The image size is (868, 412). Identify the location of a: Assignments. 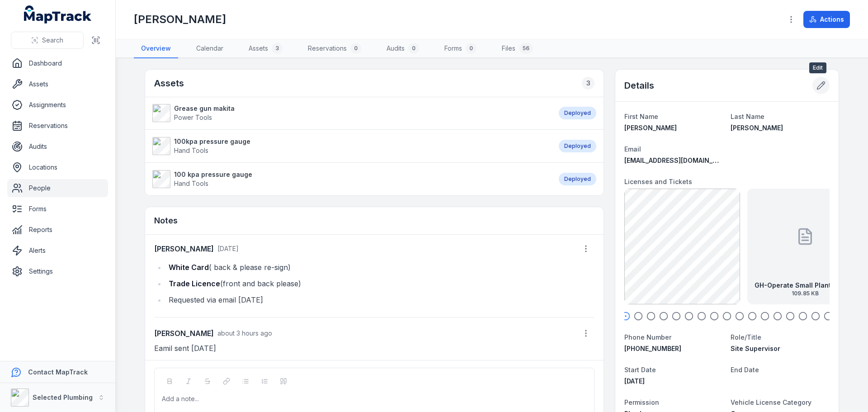
(58, 105).